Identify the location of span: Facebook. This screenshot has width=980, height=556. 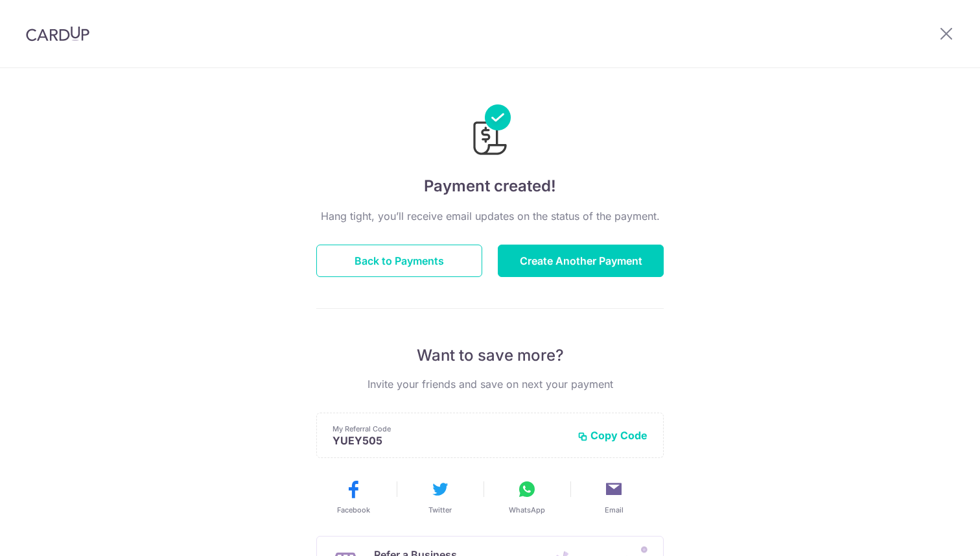
(354, 510).